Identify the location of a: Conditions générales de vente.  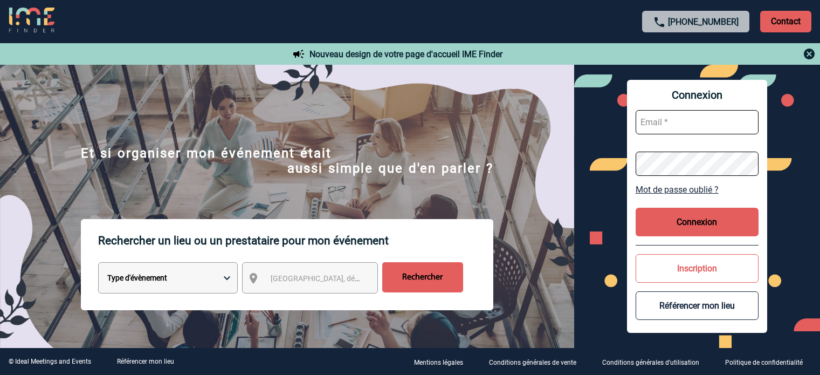
(537, 361).